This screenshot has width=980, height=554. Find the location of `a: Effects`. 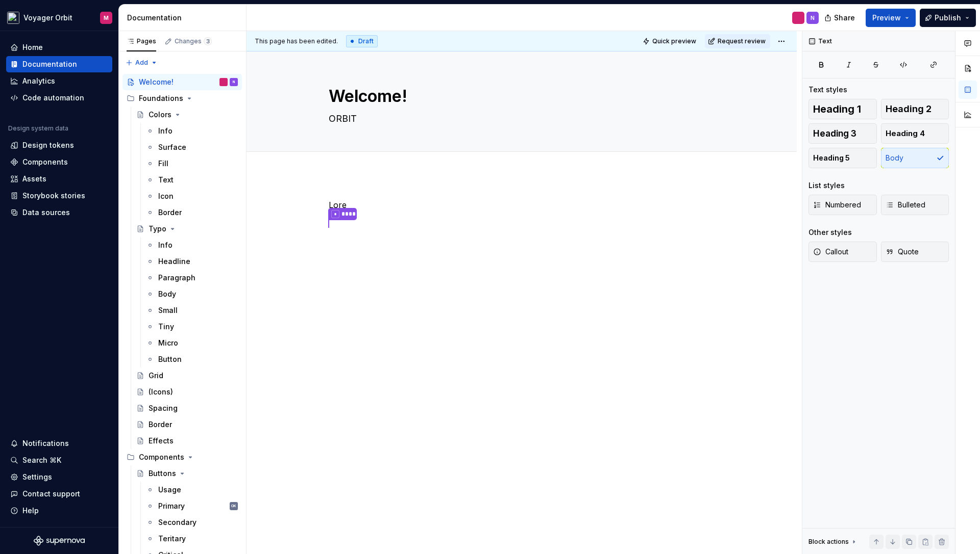

a: Effects is located at coordinates (187, 441).